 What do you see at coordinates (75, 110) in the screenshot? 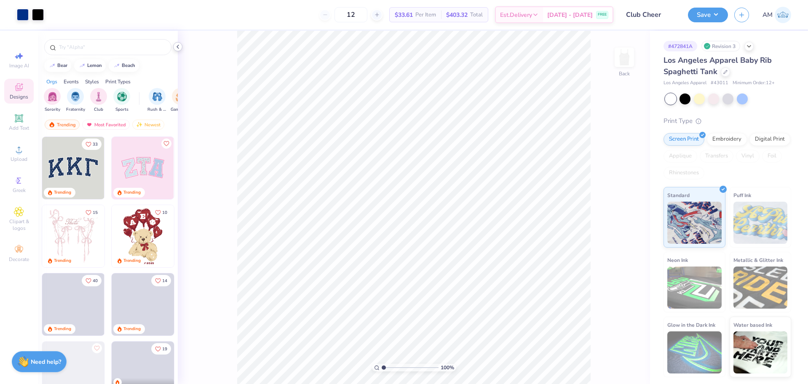
I see `span: Fraternity` at bounding box center [75, 110].